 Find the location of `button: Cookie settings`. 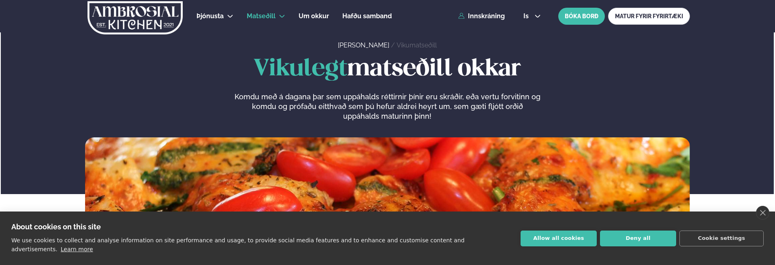

button: Cookie settings is located at coordinates (721, 238).